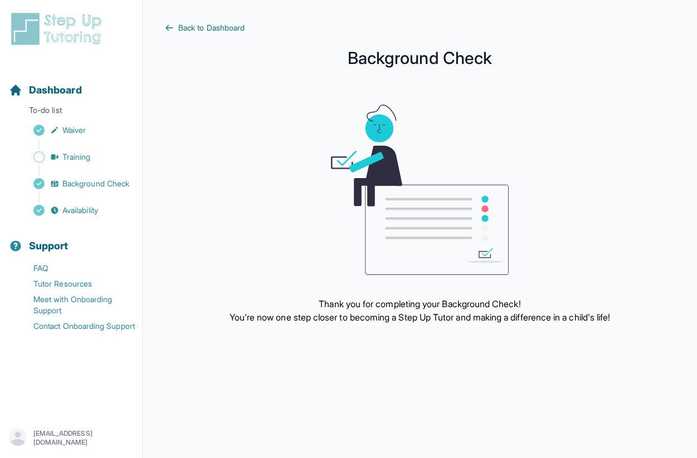  Describe the element at coordinates (75, 326) in the screenshot. I see `a: Contact Onboarding Support` at that location.